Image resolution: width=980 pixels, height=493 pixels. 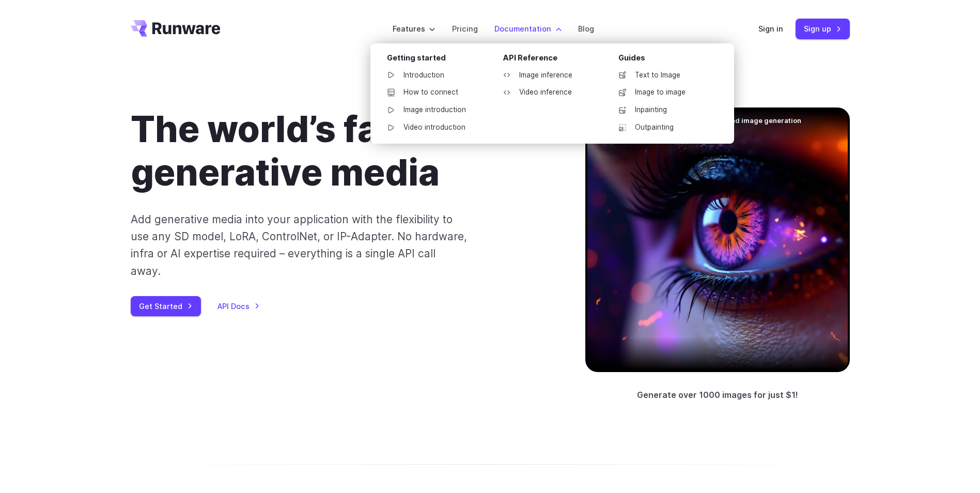 I want to click on a: Text to Image, so click(x=664, y=75).